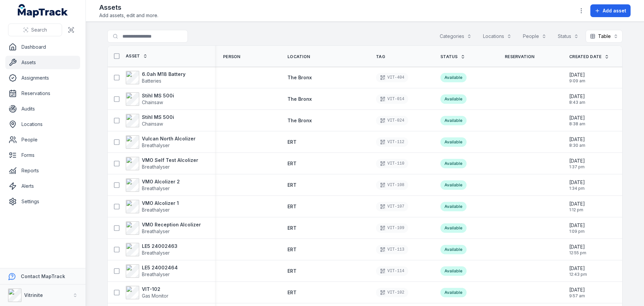  I want to click on span: Reservation, so click(519, 57).